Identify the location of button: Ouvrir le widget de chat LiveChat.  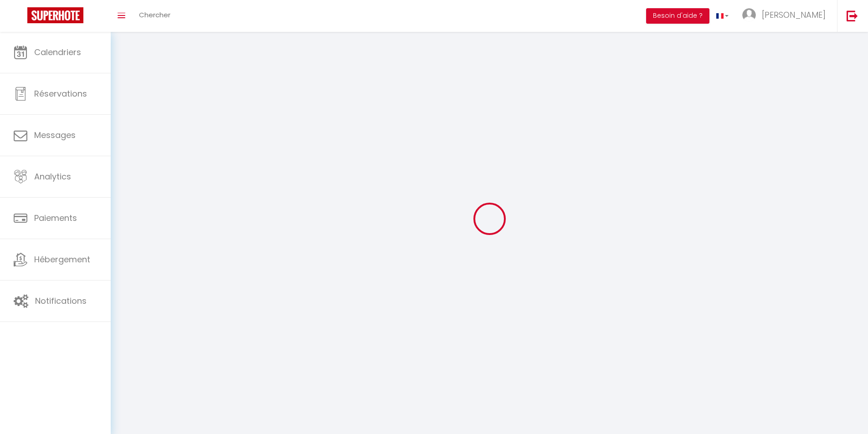
(21, 17).